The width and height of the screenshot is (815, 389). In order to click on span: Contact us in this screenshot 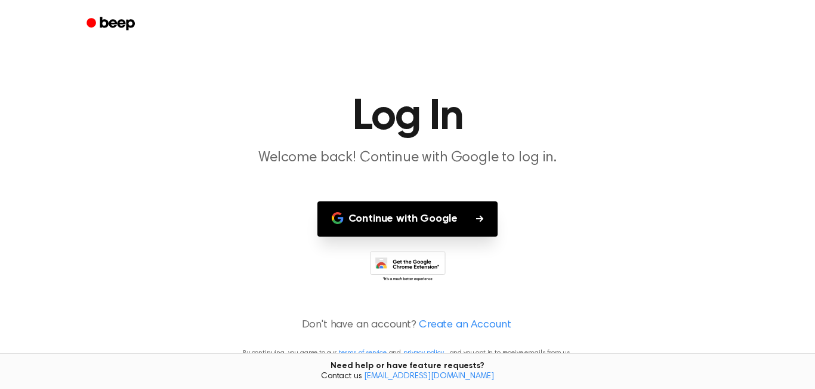, I will do `click(408, 377)`.